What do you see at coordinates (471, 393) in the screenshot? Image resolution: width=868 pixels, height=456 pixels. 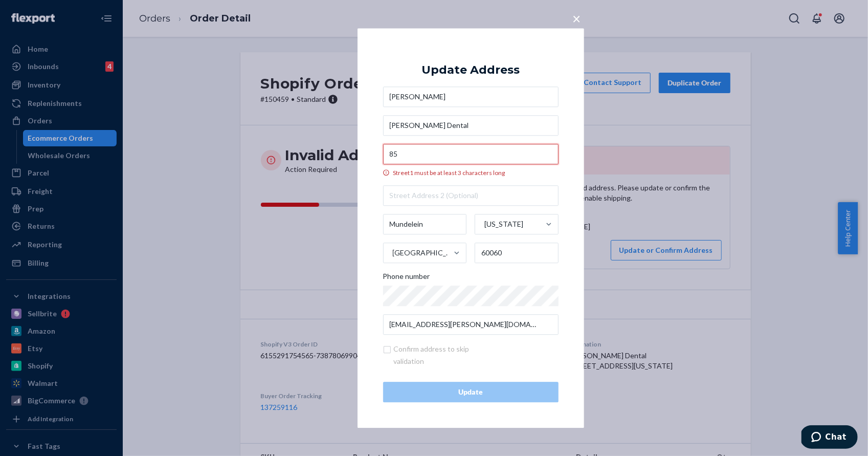 I see `div: Update` at bounding box center [471, 393].